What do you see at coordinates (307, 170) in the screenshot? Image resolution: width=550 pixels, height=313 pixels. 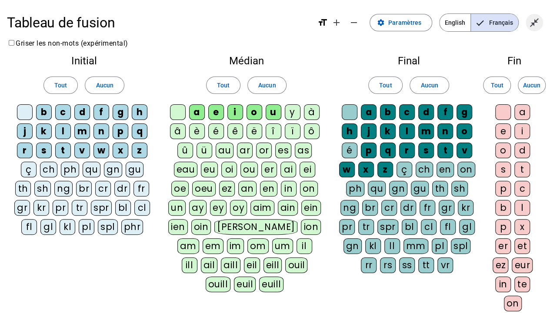 I see `div: ei` at bounding box center [307, 170].